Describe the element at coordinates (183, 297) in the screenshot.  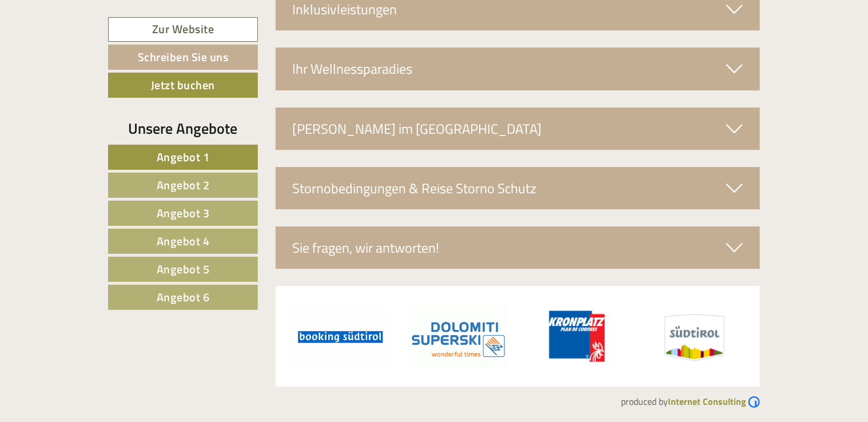
I see `span: Angebot 6` at that location.